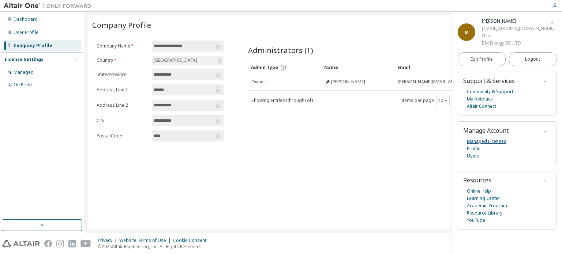  I want to click on span: Showing entries 1 through 1 of 1, so click(282, 100).